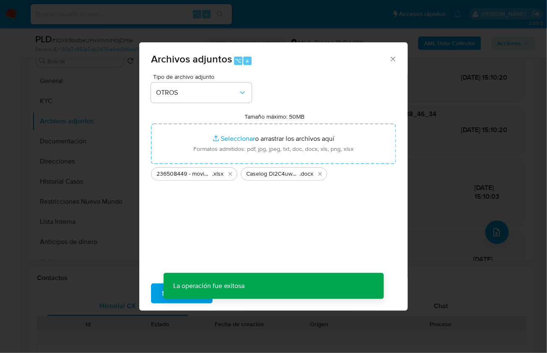  Describe the element at coordinates (191, 59) in the screenshot. I see `span: Archivos adjuntos` at that location.